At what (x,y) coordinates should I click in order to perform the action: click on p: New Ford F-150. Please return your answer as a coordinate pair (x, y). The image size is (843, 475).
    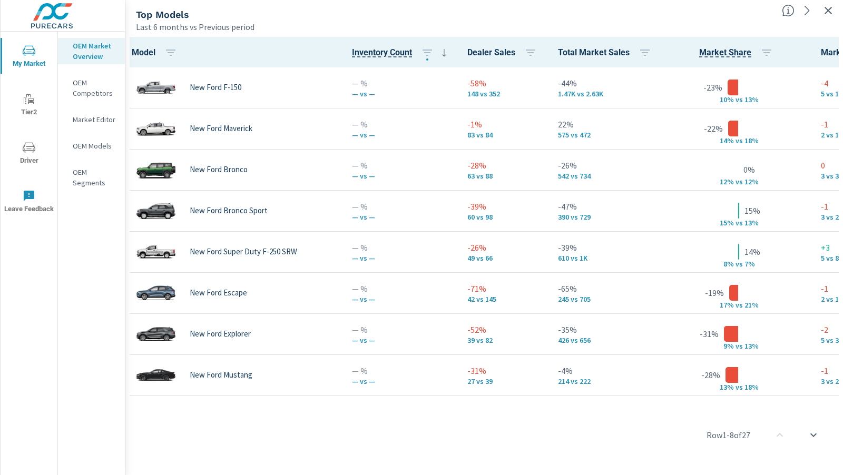
    Looking at the image, I should click on (215, 87).